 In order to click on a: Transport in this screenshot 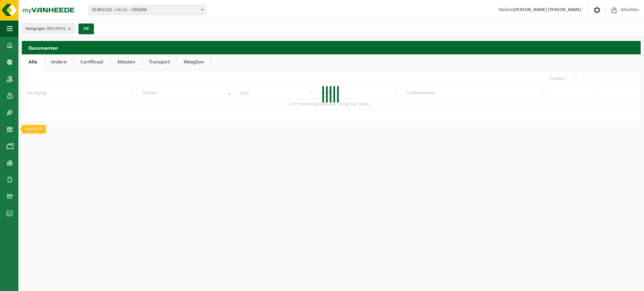, I will do `click(159, 62)`.